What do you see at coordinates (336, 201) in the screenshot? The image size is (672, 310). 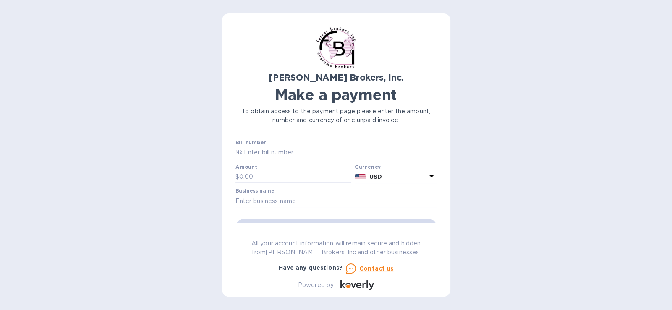 I see `input: Enter business name` at bounding box center [336, 201].